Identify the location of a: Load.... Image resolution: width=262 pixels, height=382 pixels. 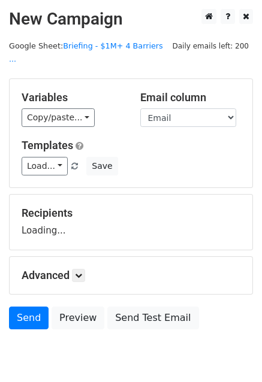
(44, 166).